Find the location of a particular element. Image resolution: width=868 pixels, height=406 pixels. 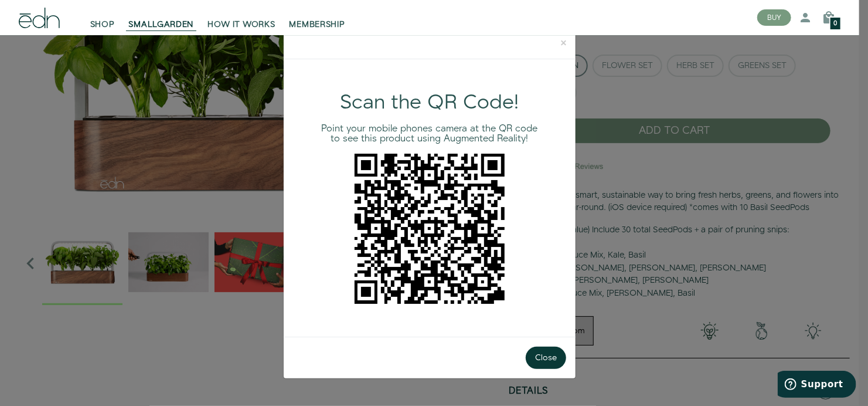

span: SMALLGARDEN is located at coordinates (161, 25).